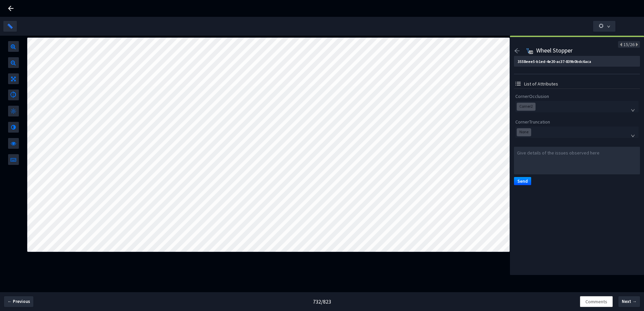  I want to click on span: List of Attributes, so click(541, 84).